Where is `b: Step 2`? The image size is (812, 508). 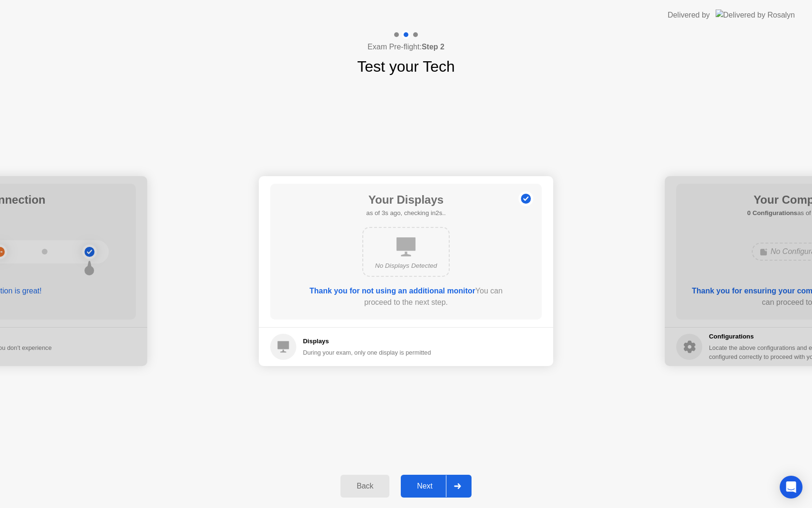 b: Step 2 is located at coordinates (433, 47).